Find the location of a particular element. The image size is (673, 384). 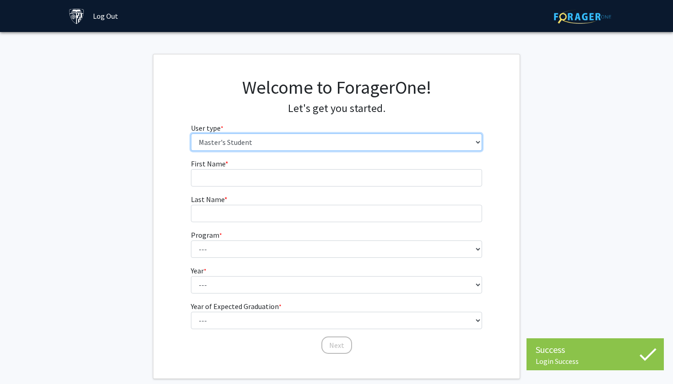

label: Program is located at coordinates (206, 235).